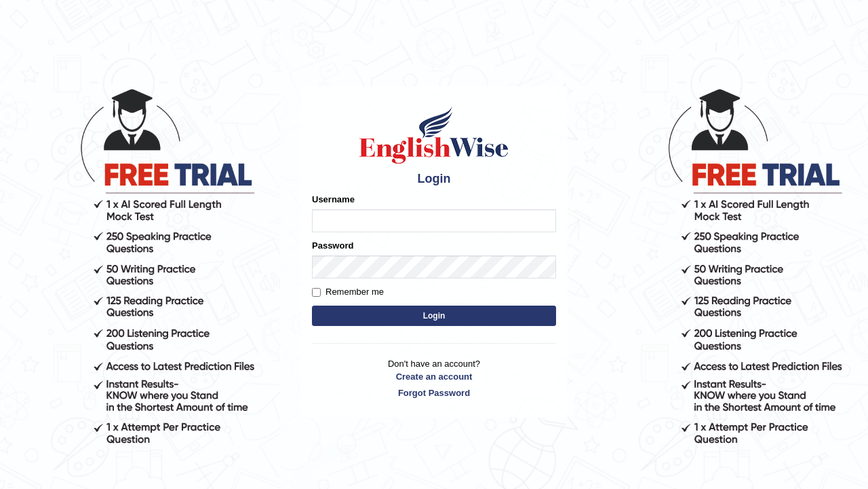  Describe the element at coordinates (333, 199) in the screenshot. I see `label: Username` at that location.